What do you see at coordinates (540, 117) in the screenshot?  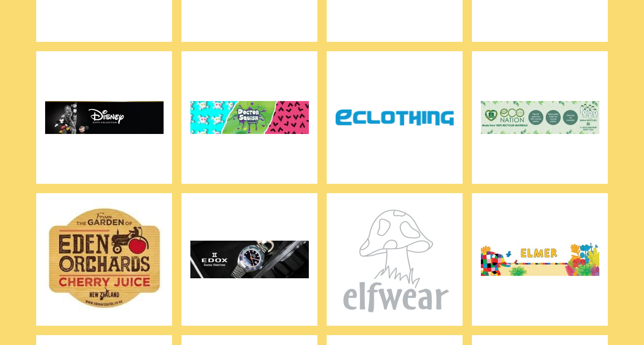 I see `img: ECO NATION` at bounding box center [540, 117].